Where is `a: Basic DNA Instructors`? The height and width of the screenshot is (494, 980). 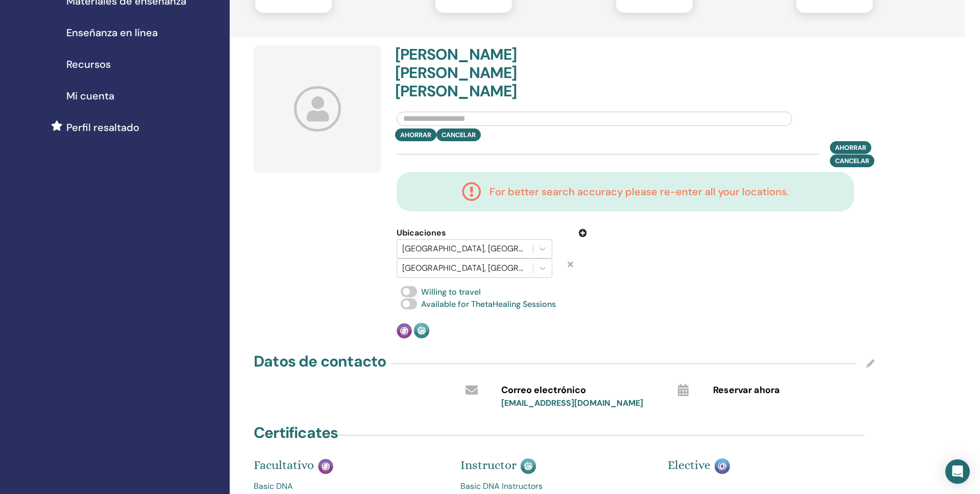 a: Basic DNA Instructors is located at coordinates (556, 487).